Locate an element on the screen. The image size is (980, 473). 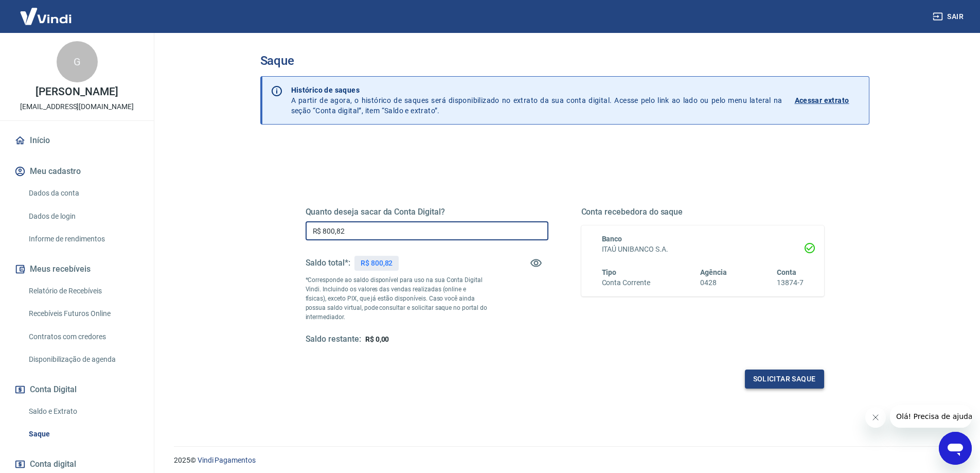
a: Dados de login is located at coordinates (83, 216).